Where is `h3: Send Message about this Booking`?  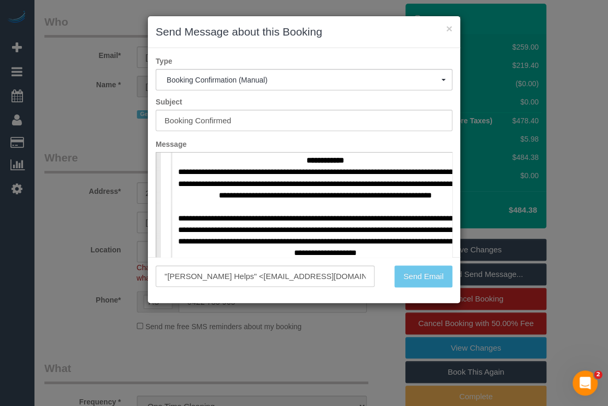
h3: Send Message about this Booking is located at coordinates (304, 32).